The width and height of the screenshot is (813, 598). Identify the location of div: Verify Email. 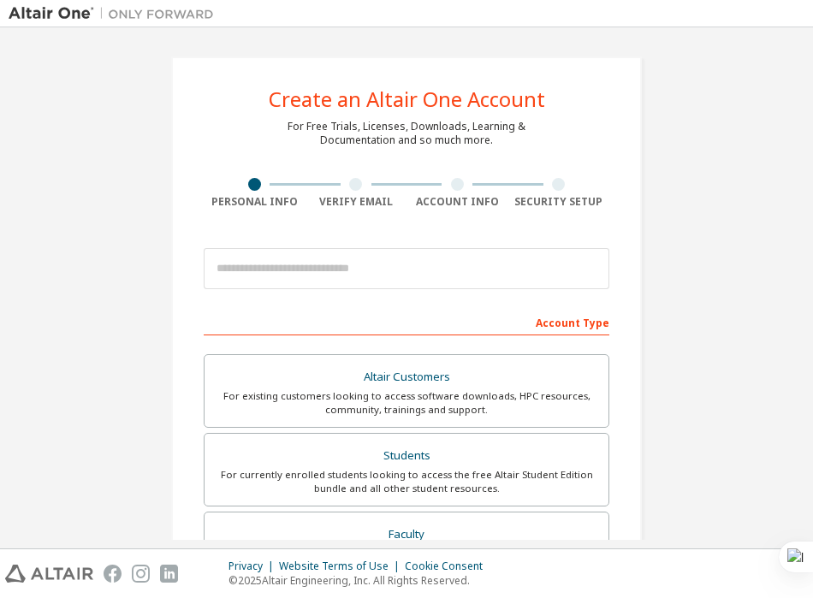
(356, 202).